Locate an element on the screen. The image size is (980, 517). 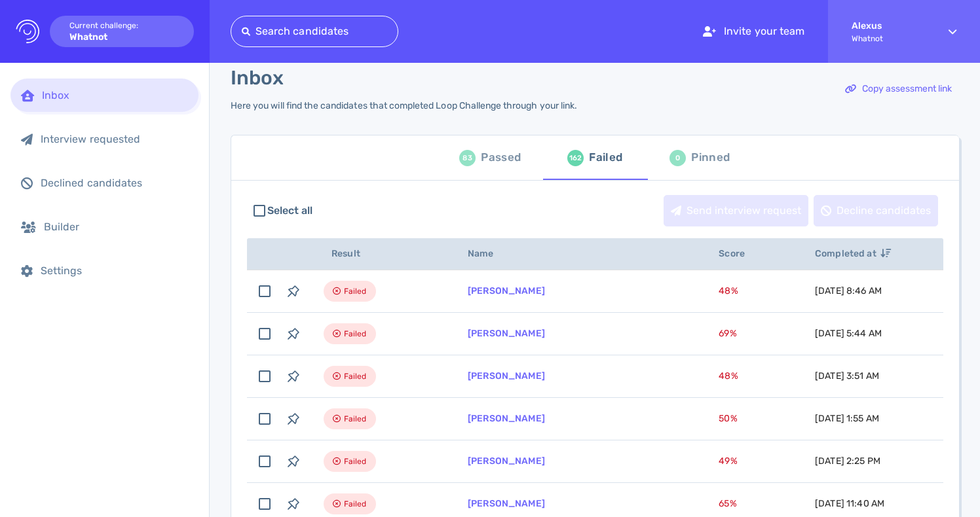
div: Builder is located at coordinates (116, 226).